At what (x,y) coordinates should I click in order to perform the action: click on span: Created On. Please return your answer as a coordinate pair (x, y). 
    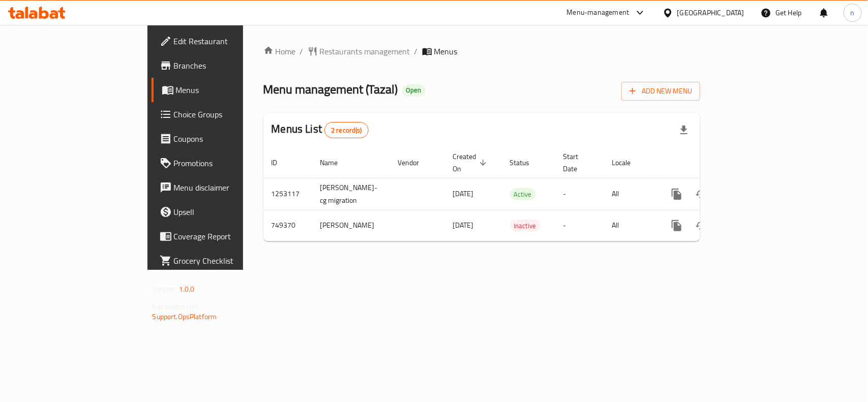
    Looking at the image, I should click on (471, 163).